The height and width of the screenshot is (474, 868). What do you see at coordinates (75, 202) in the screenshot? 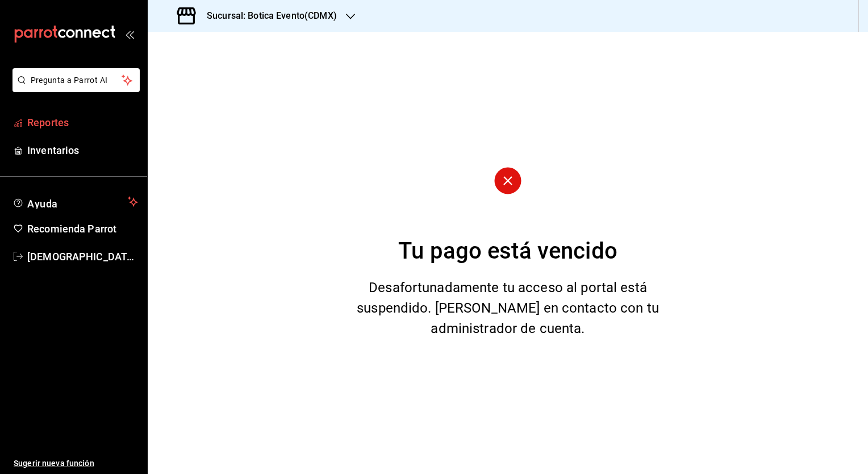
I see `span: Ayuda` at bounding box center [75, 202].